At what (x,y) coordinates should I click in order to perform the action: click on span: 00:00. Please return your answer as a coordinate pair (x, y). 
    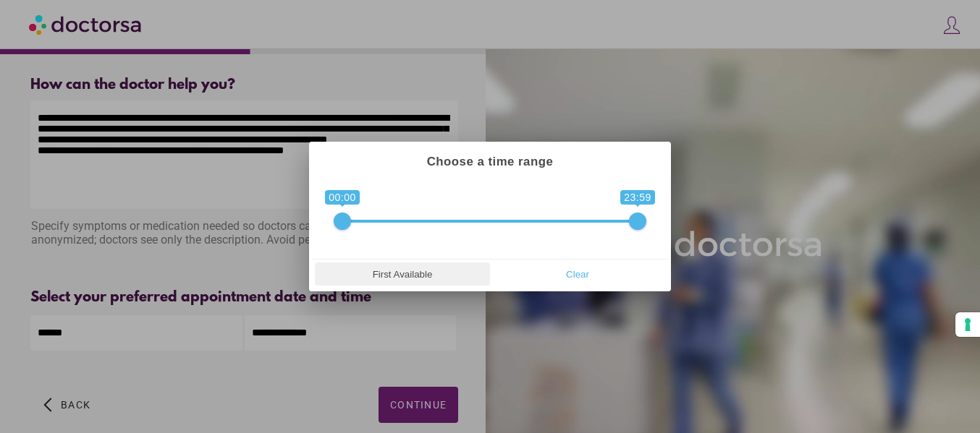
    Looking at the image, I should click on (342, 197).